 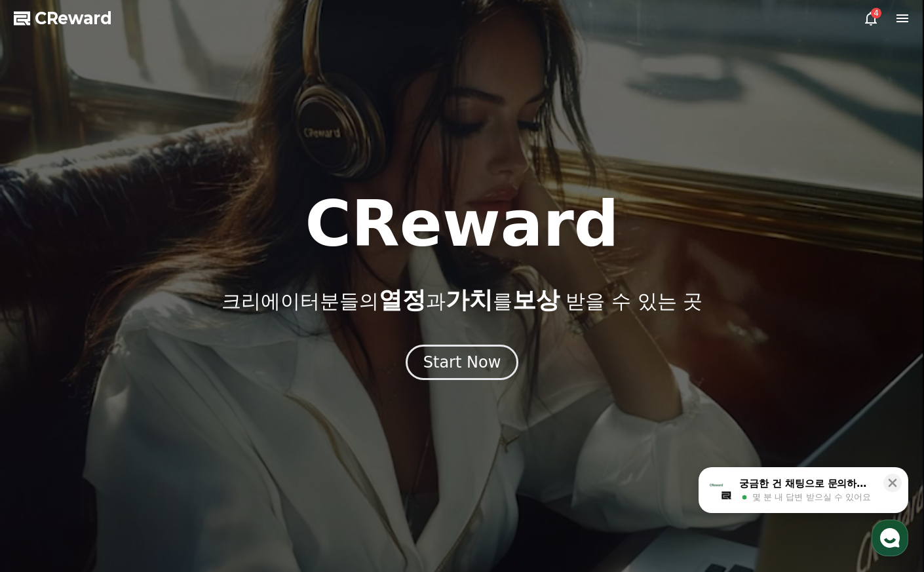 I want to click on p: 크리에이터분들의 과 를 받을 수 있는 곳, so click(x=462, y=300).